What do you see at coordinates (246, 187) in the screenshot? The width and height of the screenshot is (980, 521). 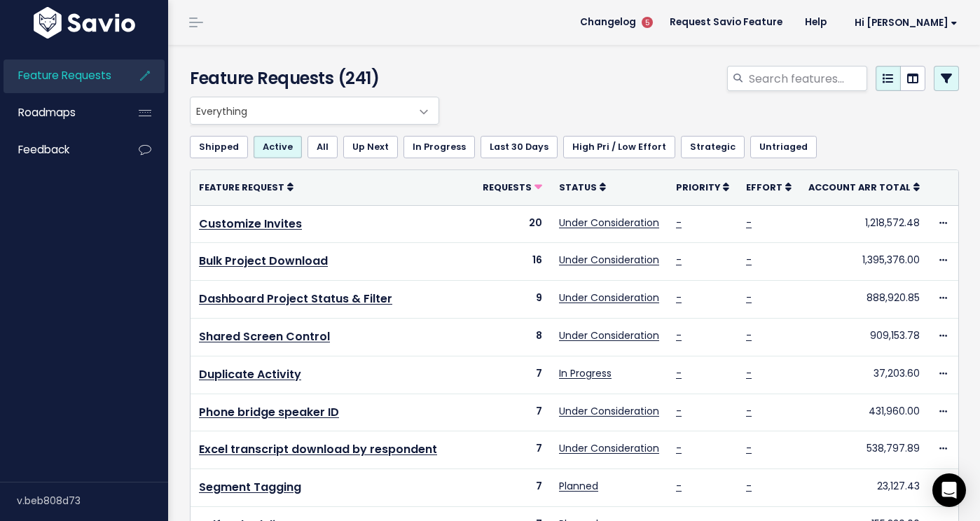 I see `a: Feature Request` at bounding box center [246, 187].